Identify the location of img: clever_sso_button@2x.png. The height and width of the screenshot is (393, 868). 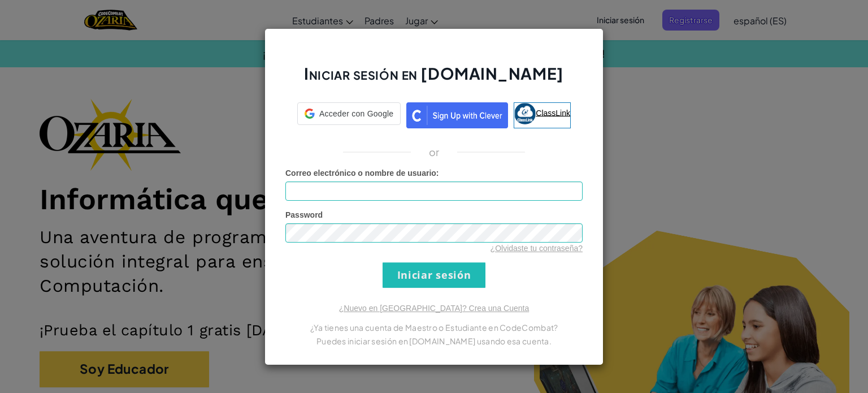
(457, 115).